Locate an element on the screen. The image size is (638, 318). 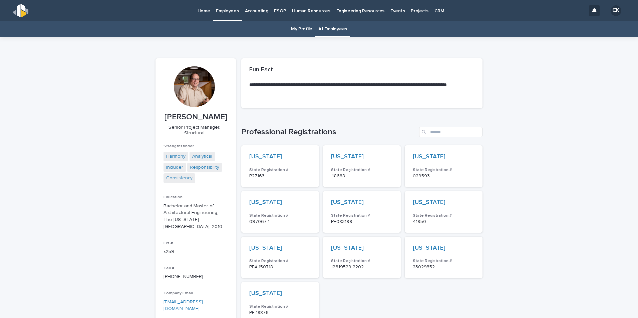
p: Senior Project Manager, Structural is located at coordinates (194, 130).